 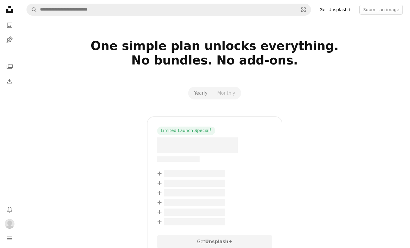 I want to click on a: Photos, so click(x=10, y=25).